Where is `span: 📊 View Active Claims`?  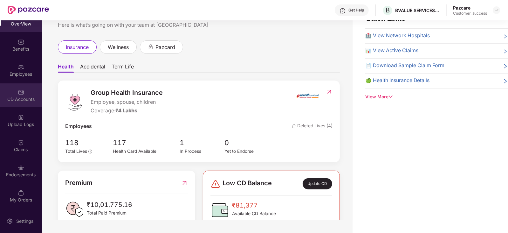 span: 📊 View Active Claims is located at coordinates (392, 51).